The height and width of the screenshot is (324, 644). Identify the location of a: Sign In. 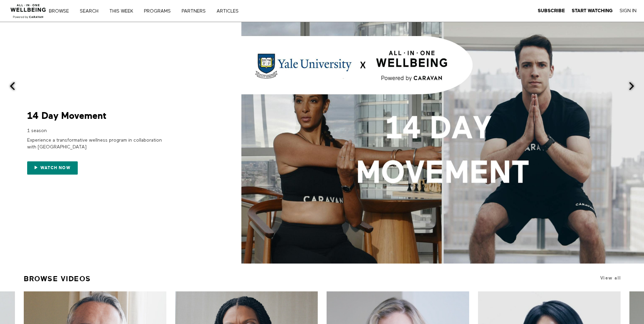
(628, 11).